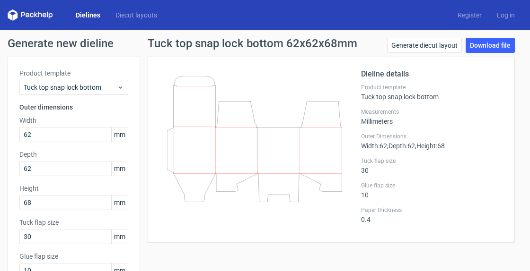 This screenshot has width=530, height=271. I want to click on a: Generate diecut layout, so click(424, 45).